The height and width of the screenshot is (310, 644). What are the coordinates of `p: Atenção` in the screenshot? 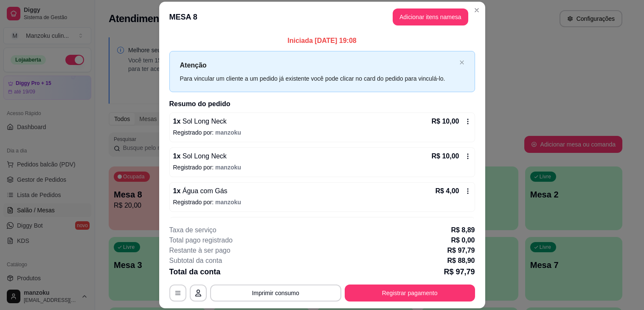 It's located at (318, 65).